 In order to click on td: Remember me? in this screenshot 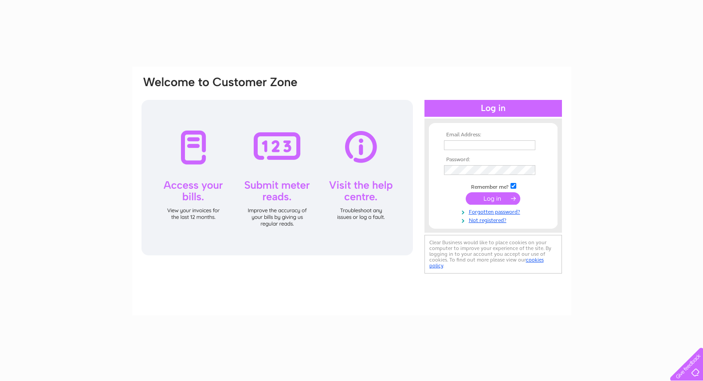, I will do `click(493, 186)`.